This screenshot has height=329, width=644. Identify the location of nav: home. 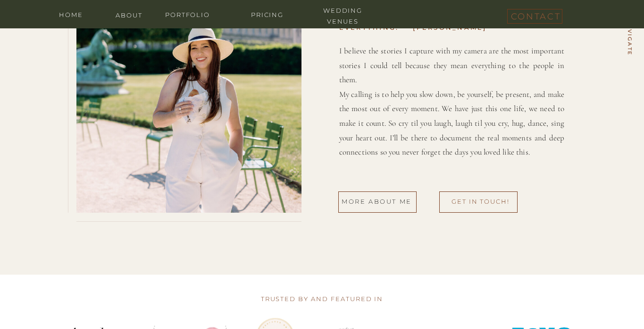
(71, 14).